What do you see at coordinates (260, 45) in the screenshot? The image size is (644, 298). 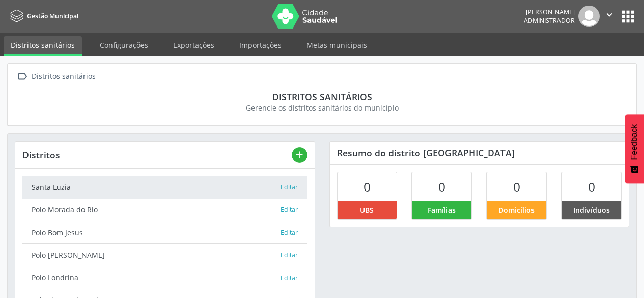 I see `a: Importações` at bounding box center [260, 45].